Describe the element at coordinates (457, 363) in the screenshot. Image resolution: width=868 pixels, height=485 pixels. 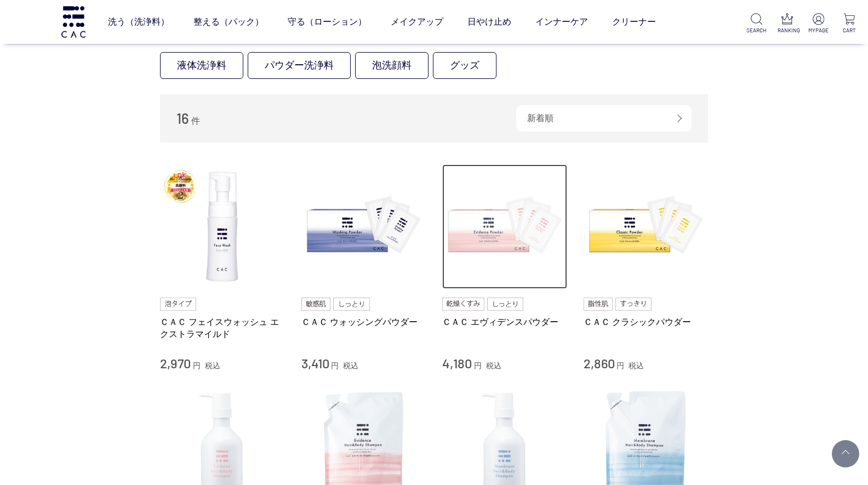
I see `span: 4,180` at that location.